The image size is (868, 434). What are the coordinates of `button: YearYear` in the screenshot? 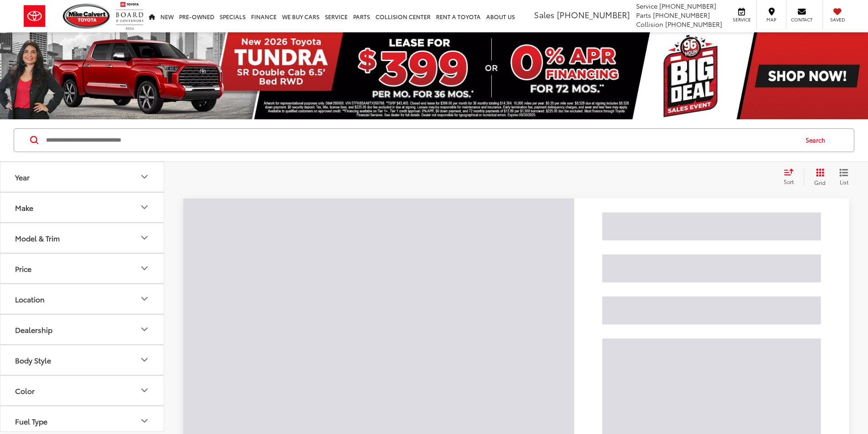 It's located at (82, 177).